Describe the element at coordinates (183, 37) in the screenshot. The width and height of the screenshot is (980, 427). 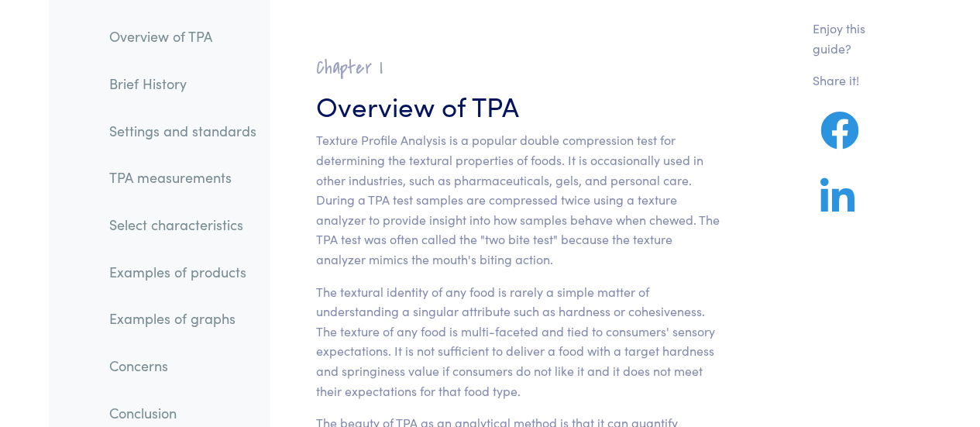
I see `a: Overview of TPA` at that location.